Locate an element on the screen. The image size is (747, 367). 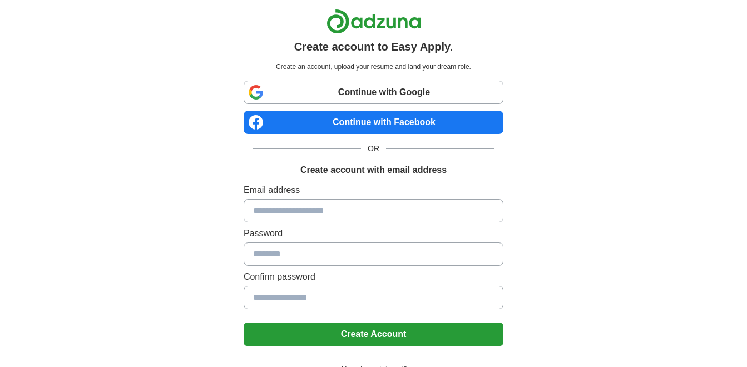
label: Password is located at coordinates (373, 234).